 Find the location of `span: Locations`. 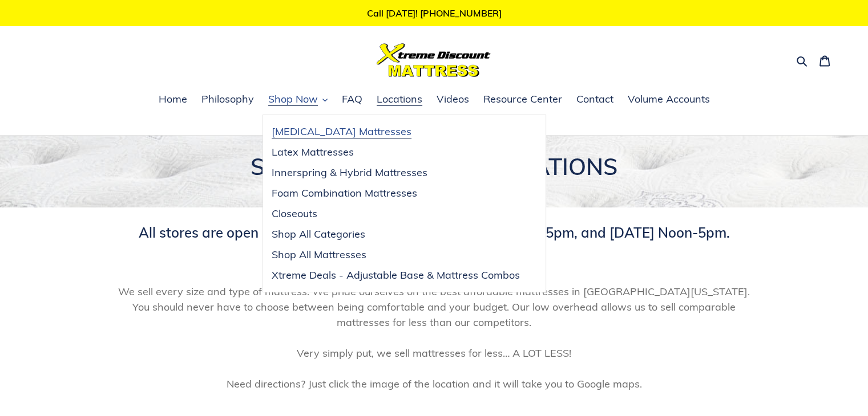

span: Locations is located at coordinates (400, 99).